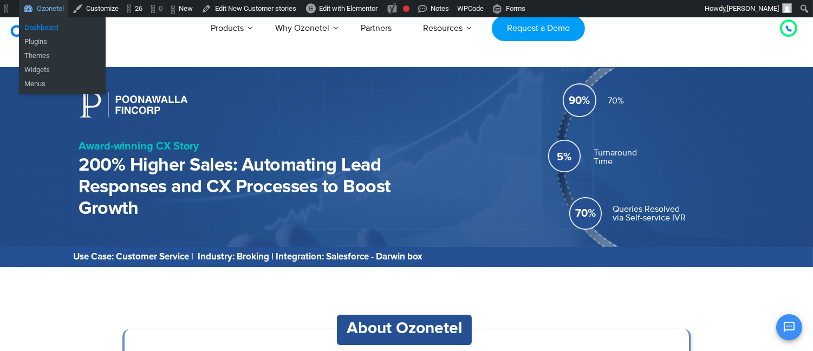 The image size is (813, 351). I want to click on a: Themes, so click(62, 56).